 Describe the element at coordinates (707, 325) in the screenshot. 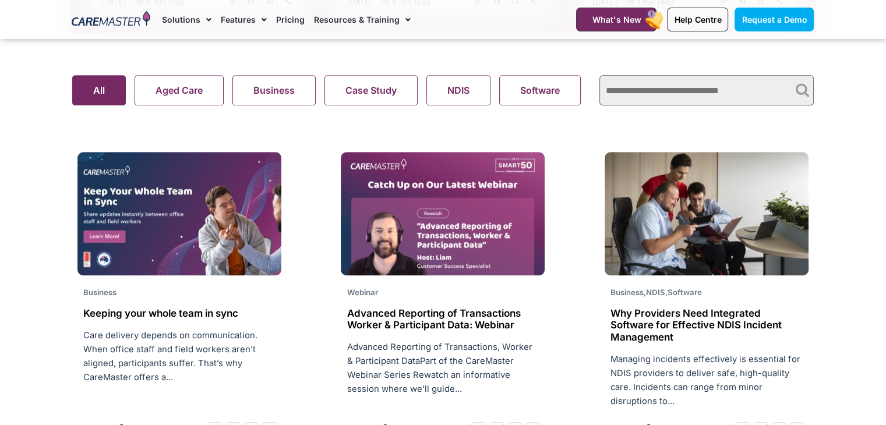

I see `h2: Why Providers Need Integrated Software for Effective NDIS Incident Management` at that location.